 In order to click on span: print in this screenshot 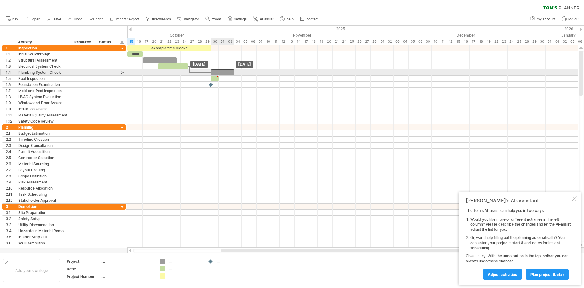, I will do `click(99, 19)`.